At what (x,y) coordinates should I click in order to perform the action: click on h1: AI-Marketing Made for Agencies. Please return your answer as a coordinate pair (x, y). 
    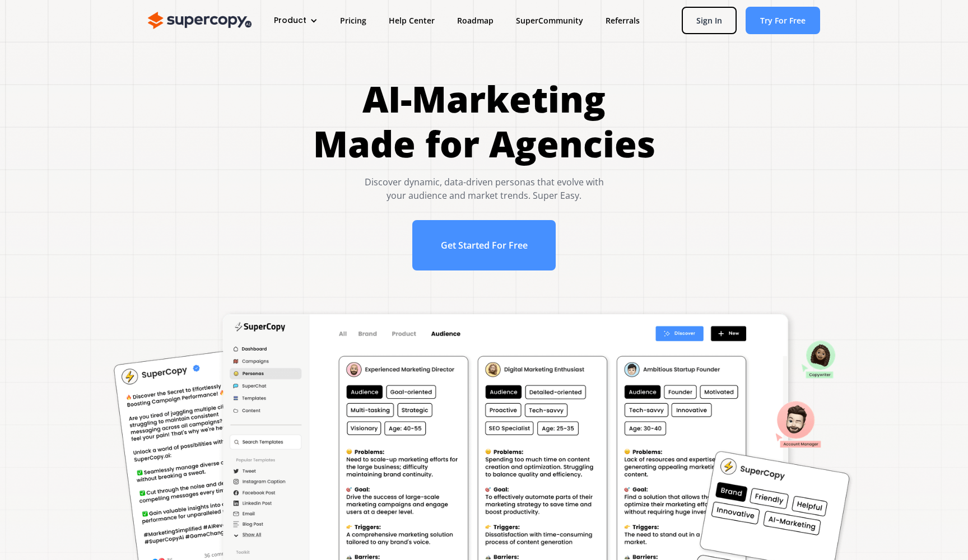
    Looking at the image, I should click on (484, 121).